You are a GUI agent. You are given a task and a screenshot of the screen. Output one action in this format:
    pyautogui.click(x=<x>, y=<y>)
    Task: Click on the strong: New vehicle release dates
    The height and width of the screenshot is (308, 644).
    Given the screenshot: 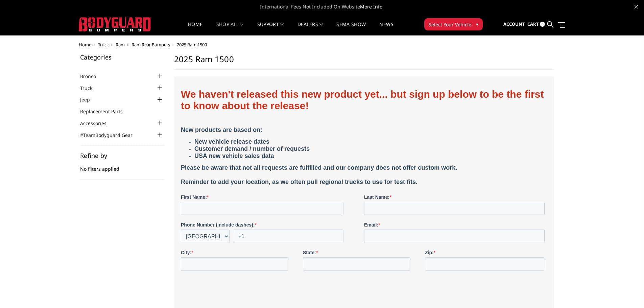 What is the action you would take?
    pyautogui.click(x=51, y=59)
    